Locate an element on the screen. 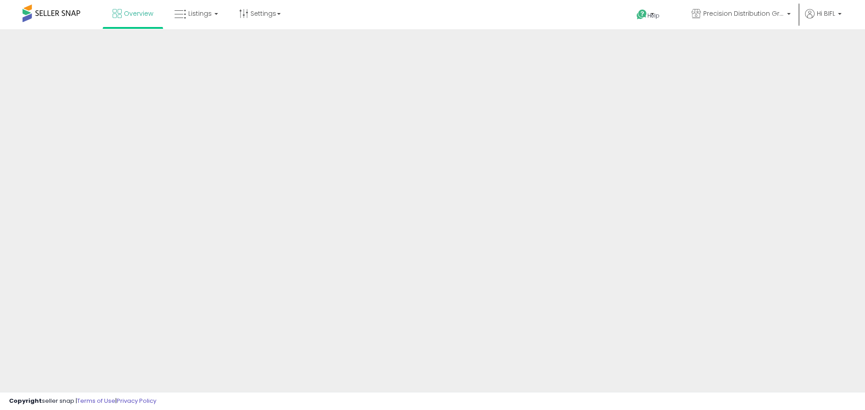 This screenshot has height=410, width=865. span: Help is located at coordinates (653, 15).